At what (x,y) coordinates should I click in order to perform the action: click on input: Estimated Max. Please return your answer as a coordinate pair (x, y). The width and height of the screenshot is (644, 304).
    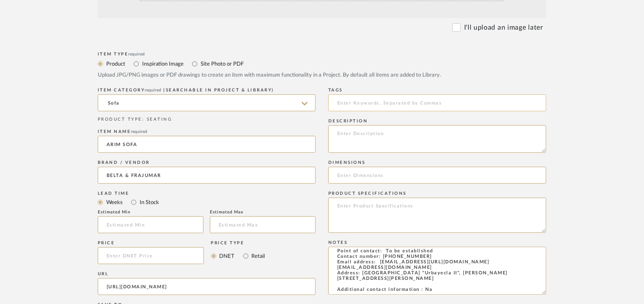
    Looking at the image, I should click on (263, 225).